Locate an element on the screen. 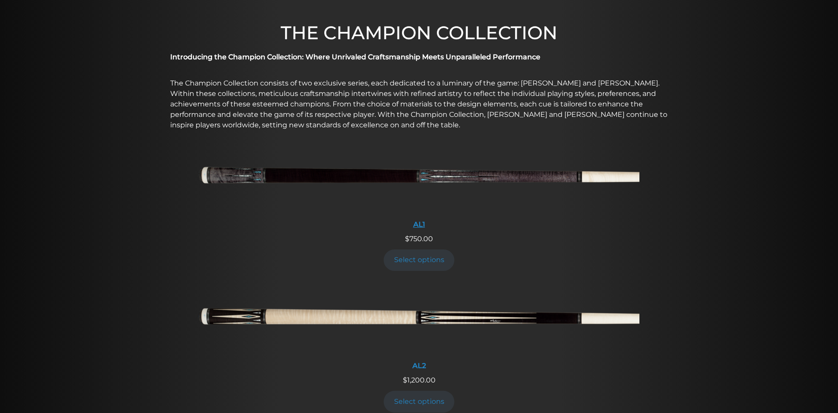  a: Add to cart: “AL1” is located at coordinates (419, 260).